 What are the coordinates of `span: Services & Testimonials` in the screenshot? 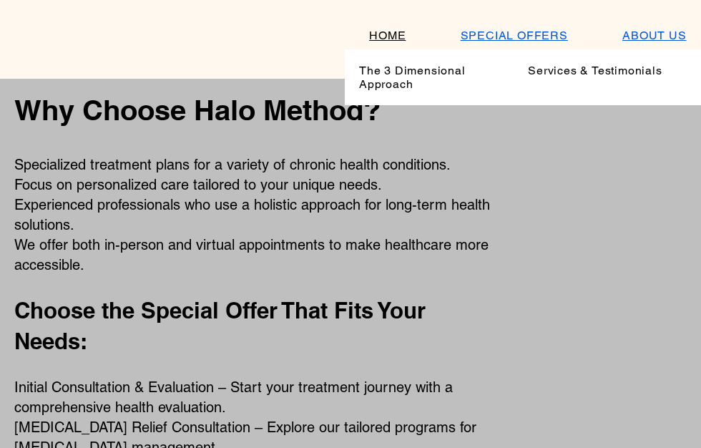 It's located at (594, 70).